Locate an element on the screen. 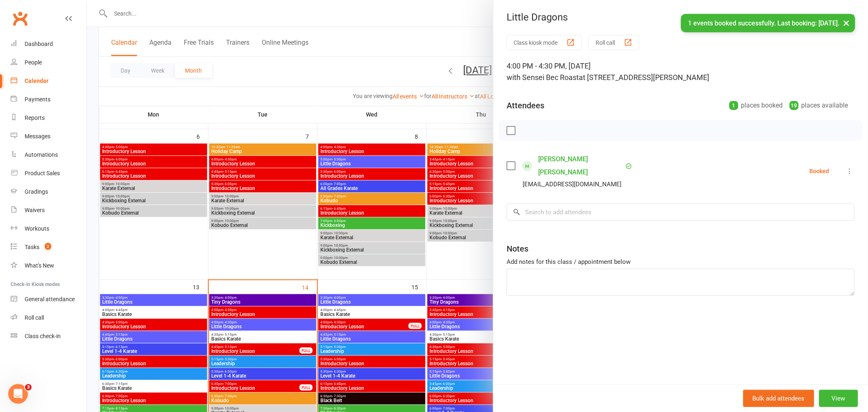  button: Bulk add attendees is located at coordinates (778, 398).